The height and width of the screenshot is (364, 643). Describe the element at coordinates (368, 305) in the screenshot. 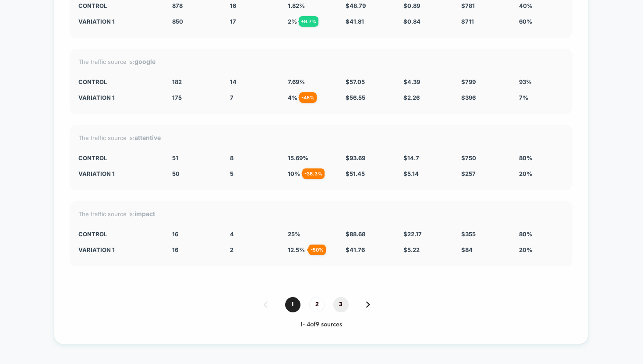

I see `img: pagination forward` at that location.